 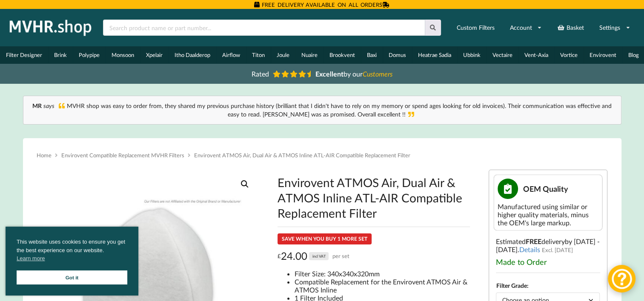 I want to click on a: Custom Filters, so click(x=475, y=27).